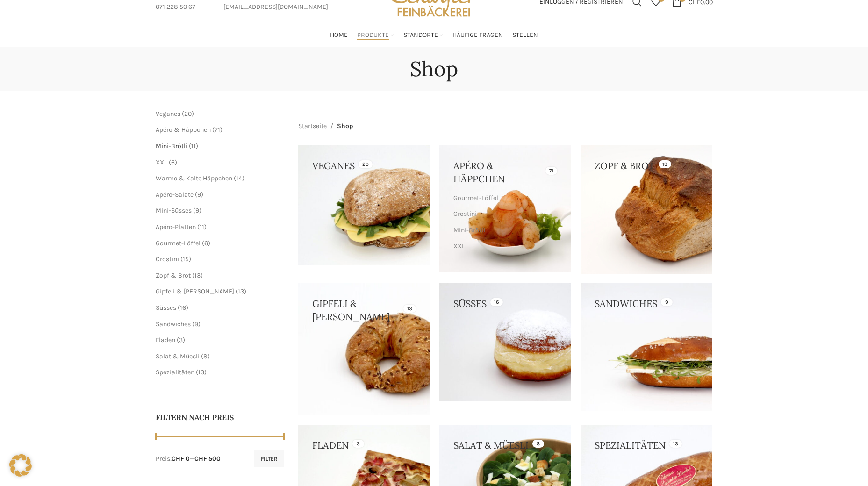 This screenshot has height=486, width=868. I want to click on a: Startseite, so click(312, 126).